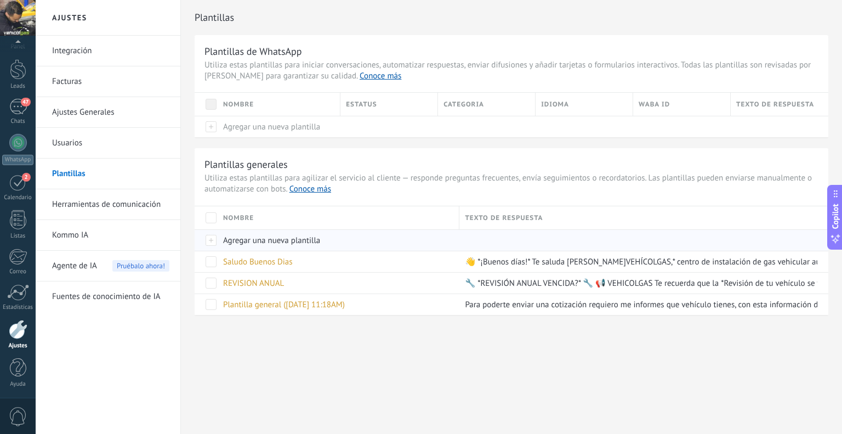 The height and width of the screenshot is (434, 842). What do you see at coordinates (111, 266) in the screenshot?
I see `a: Agente de IAPruébalo ahora!` at bounding box center [111, 266].